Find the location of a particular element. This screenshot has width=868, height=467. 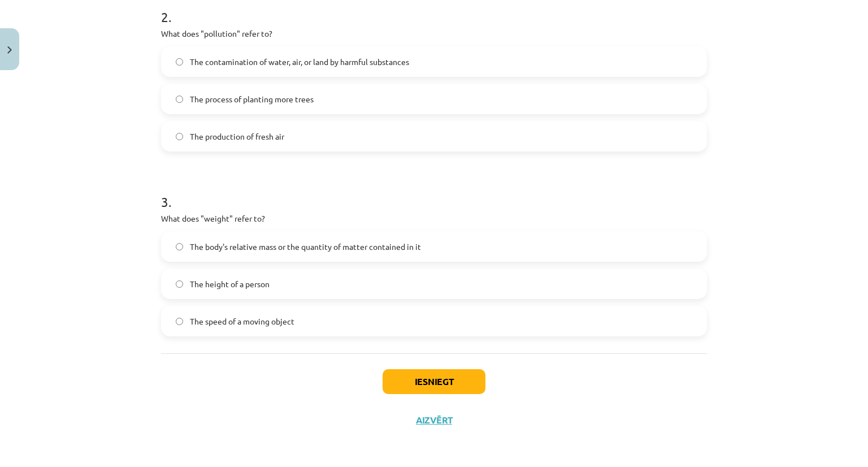

input: The process of planting more trees is located at coordinates (179, 99).